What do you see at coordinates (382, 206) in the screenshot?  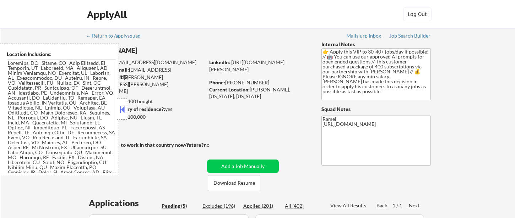 I see `div: Back` at bounding box center [382, 206].